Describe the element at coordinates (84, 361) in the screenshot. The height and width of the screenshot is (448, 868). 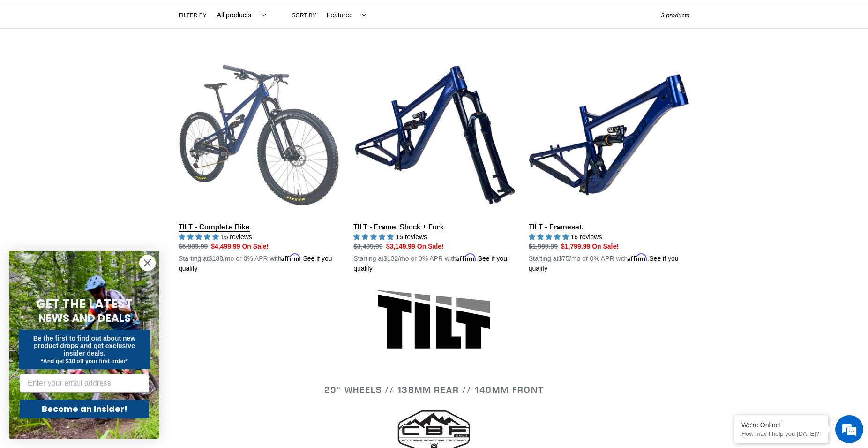
I see `span: *And get $10 off your first order*` at that location.